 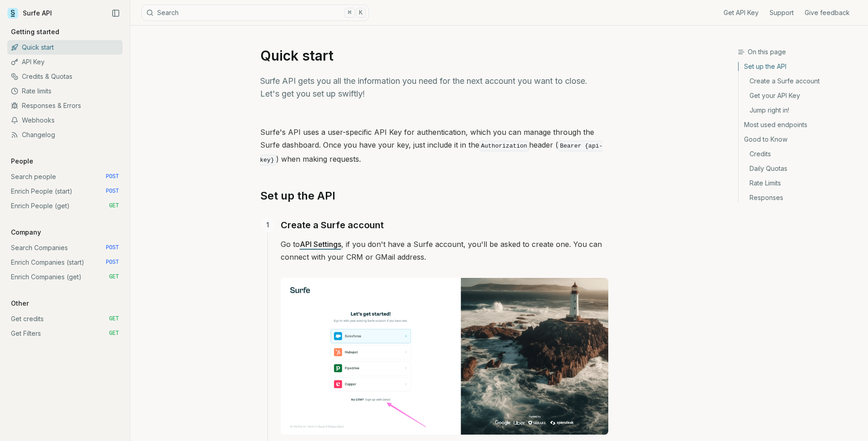 I want to click on a: Enrich People (get) GET, so click(x=64, y=206).